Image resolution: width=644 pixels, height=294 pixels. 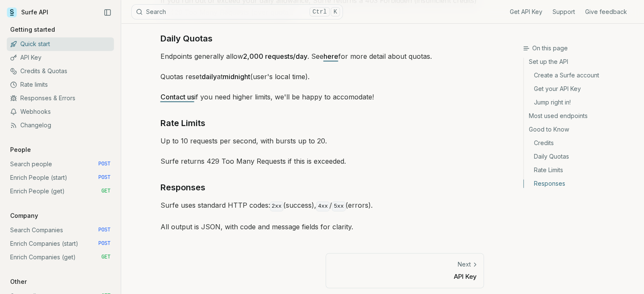 I want to click on a: Support, so click(x=563, y=12).